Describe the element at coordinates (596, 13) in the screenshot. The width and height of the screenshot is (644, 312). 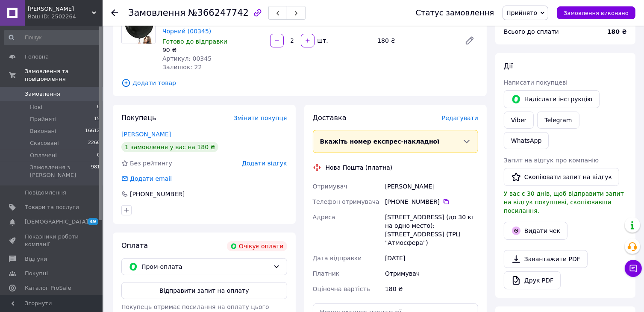
I see `button: Замовлення виконано` at that location.